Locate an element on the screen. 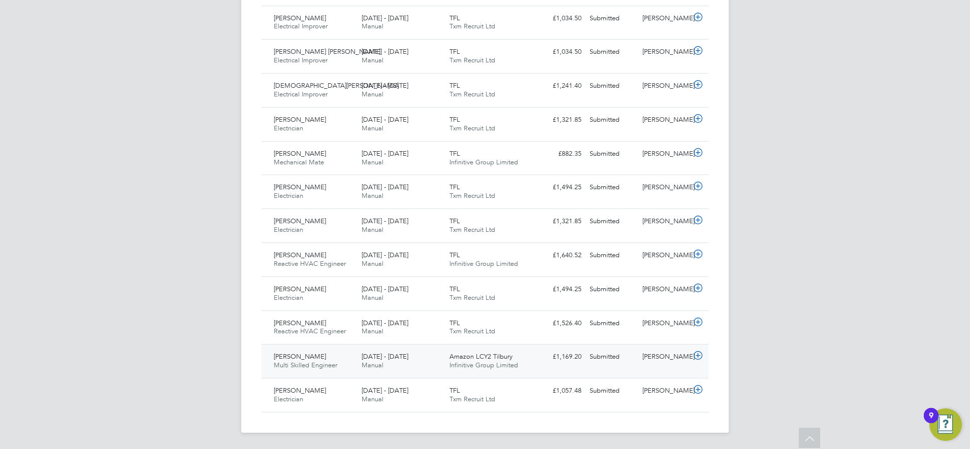 The image size is (970, 449). span: Mechanical Mate is located at coordinates (299, 162).